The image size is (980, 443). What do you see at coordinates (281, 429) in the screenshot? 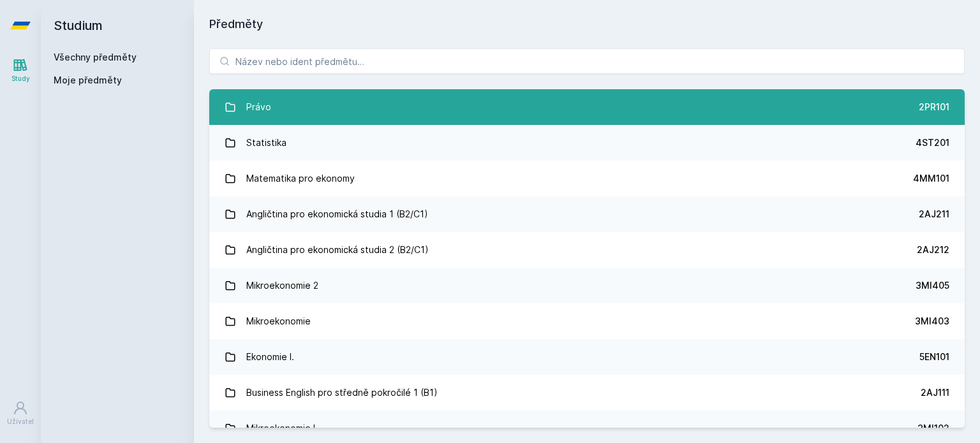
I see `div: Mikroekonomie I` at bounding box center [281, 429].